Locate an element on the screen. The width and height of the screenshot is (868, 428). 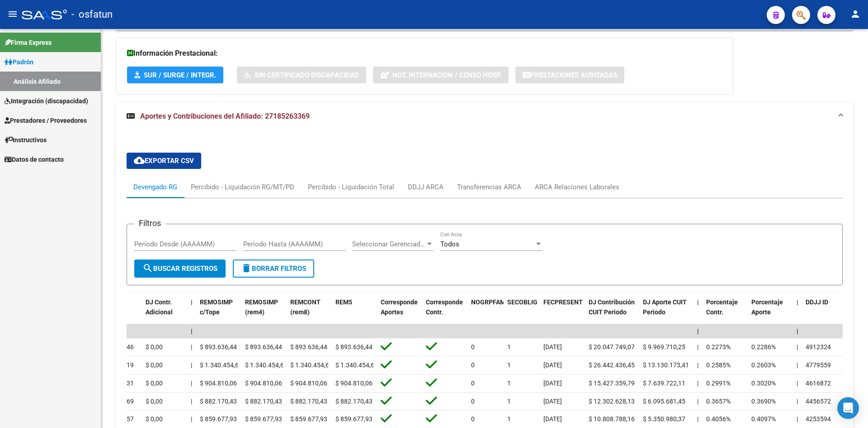
span: Porcentaje Contr. is located at coordinates (722, 307).